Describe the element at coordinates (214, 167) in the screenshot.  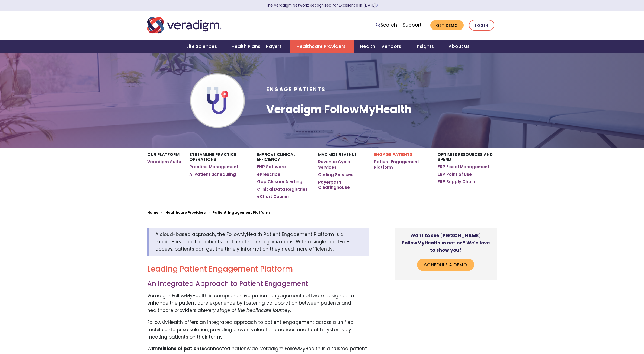
I see `a: Practice Management` at that location.